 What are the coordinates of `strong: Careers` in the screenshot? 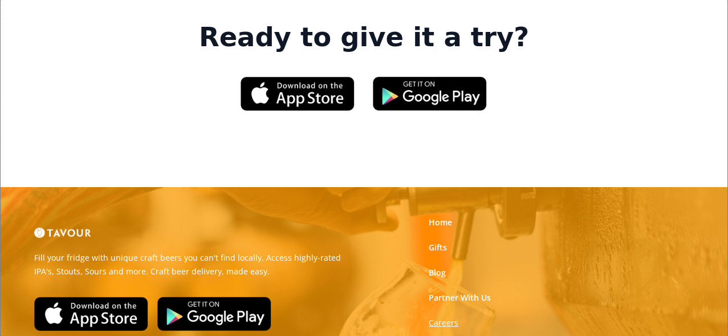 It's located at (443, 322).